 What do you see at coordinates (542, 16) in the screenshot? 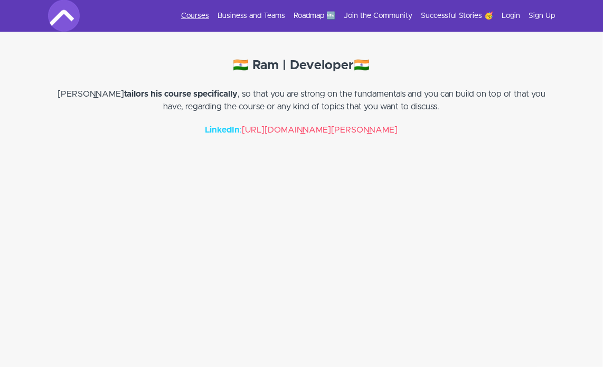
I see `a: Sign Up` at bounding box center [542, 16].